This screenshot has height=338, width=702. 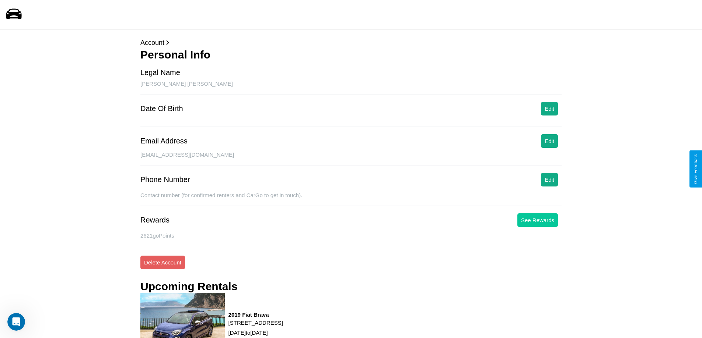 What do you see at coordinates (155, 220) in the screenshot?
I see `div: Rewards` at bounding box center [155, 220].